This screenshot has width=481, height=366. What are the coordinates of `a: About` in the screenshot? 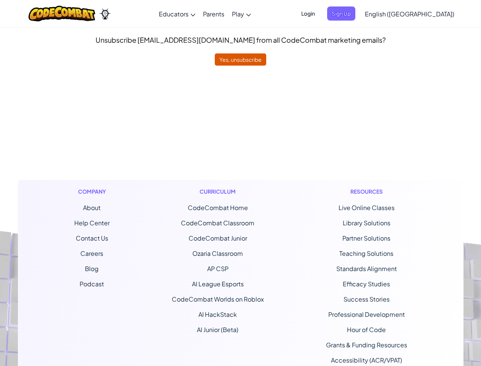 It's located at (92, 207).